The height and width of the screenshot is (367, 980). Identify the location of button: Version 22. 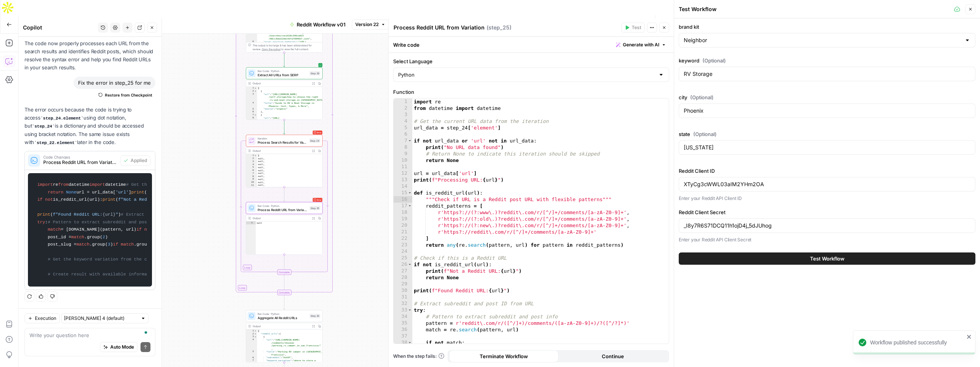
(370, 24).